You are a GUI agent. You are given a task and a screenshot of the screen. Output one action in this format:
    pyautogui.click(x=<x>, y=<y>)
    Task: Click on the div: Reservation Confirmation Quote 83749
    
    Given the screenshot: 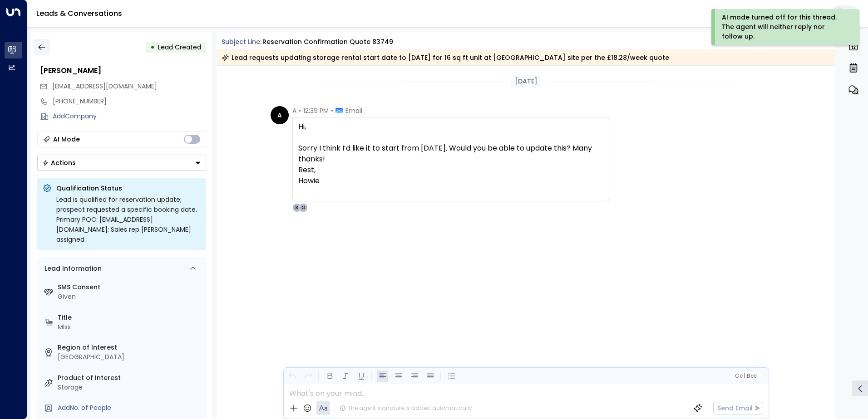 What is the action you would take?
    pyautogui.click(x=328, y=42)
    